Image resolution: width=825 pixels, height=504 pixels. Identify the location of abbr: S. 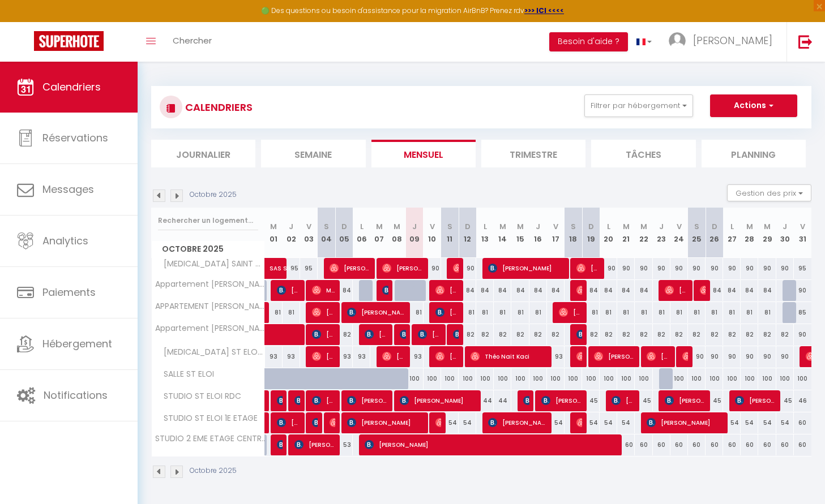
(449, 226).